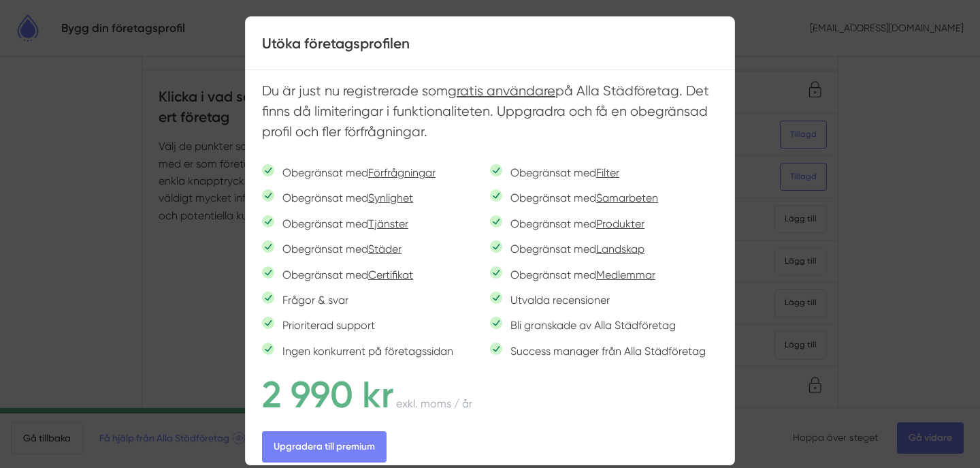  What do you see at coordinates (391, 275) in the screenshot?
I see `span: Certifikat` at bounding box center [391, 275].